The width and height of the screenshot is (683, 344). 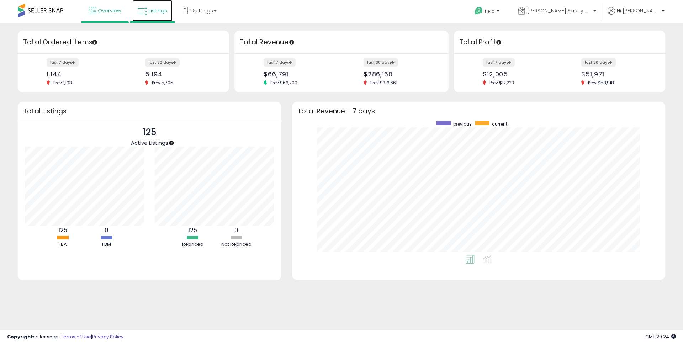 What do you see at coordinates (518, 74) in the screenshot?
I see `div: $12,005` at bounding box center [518, 74].